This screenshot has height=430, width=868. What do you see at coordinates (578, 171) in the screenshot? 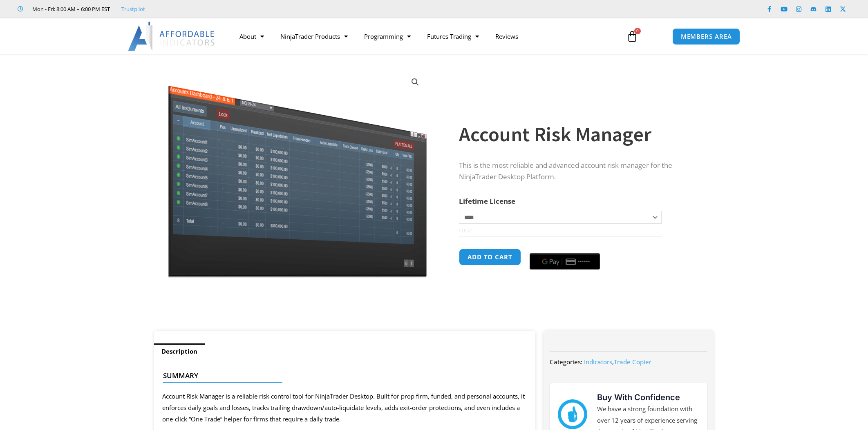
I see `p: This is the most reliable and advanced account risk manager for the NinjaTrader Desktop Platform.` at bounding box center [578, 171].